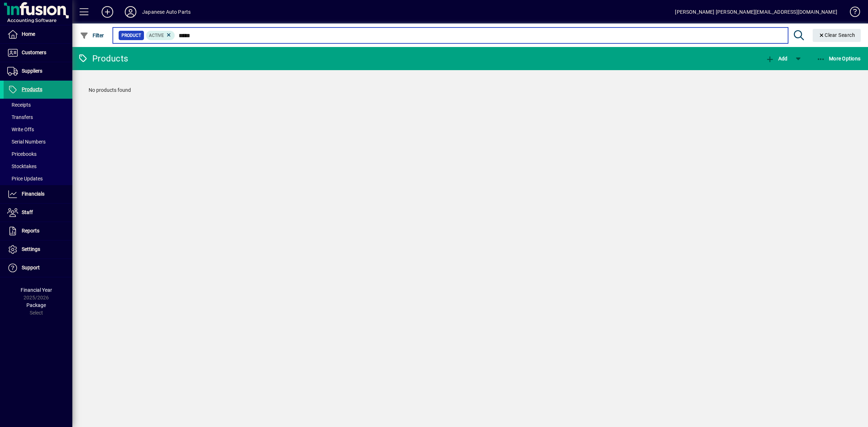  Describe the element at coordinates (132, 36) in the screenshot. I see `span: Product` at that location.